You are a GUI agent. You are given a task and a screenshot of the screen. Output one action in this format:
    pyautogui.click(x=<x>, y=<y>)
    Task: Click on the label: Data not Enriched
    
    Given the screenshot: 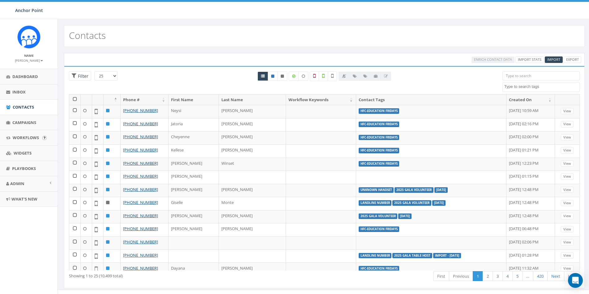 What is the action you would take?
    pyautogui.click(x=303, y=76)
    